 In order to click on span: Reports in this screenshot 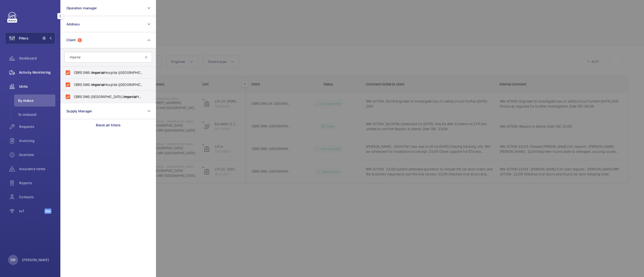, I will do `click(37, 183)`.